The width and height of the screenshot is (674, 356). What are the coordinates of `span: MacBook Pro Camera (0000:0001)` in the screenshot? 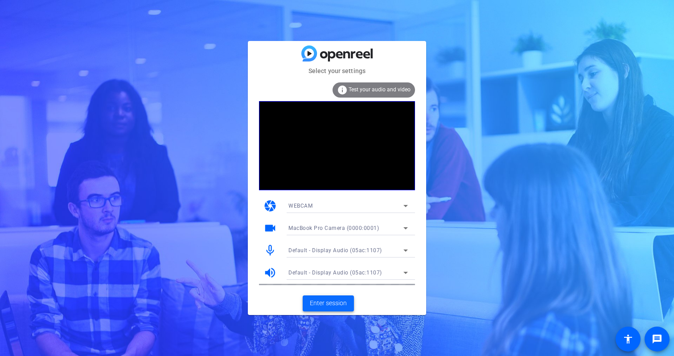 It's located at (333, 228).